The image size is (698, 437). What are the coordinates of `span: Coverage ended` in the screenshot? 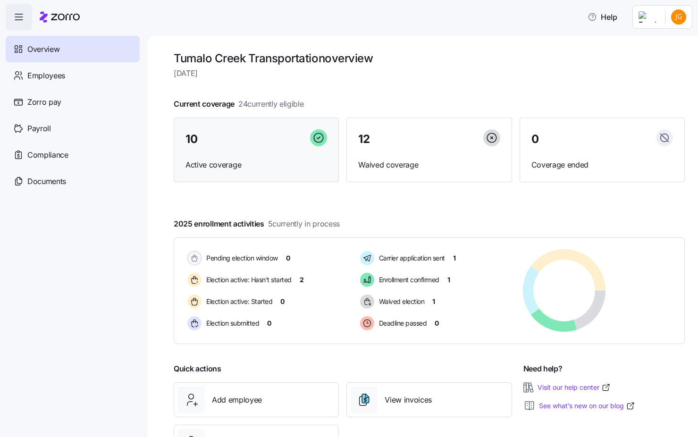 It's located at (602, 165).